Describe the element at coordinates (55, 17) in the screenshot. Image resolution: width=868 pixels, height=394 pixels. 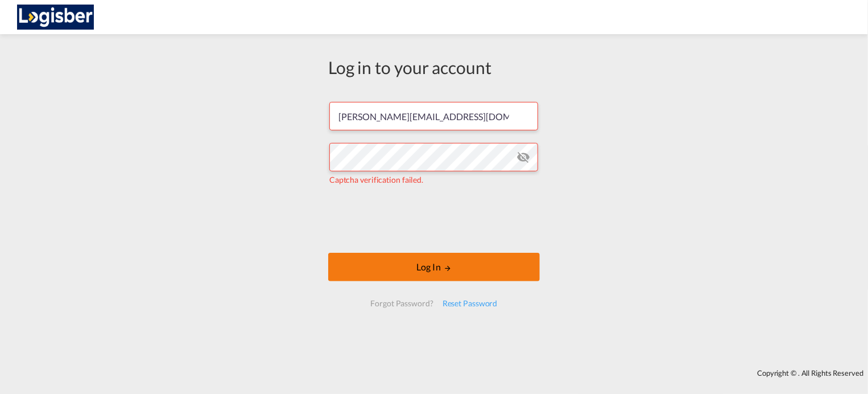
I see `img: d7a75e507efd11eebffa5922d020a472.png` at that location.